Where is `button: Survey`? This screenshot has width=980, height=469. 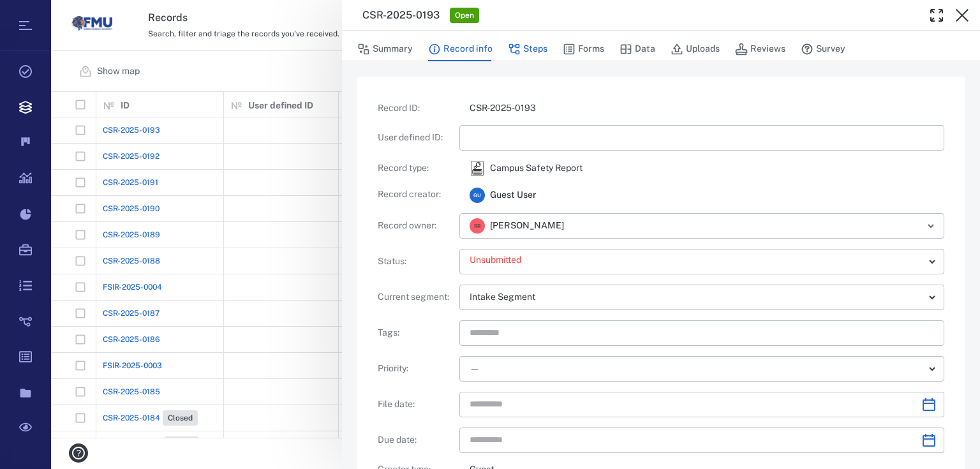 button: Survey is located at coordinates (823, 49).